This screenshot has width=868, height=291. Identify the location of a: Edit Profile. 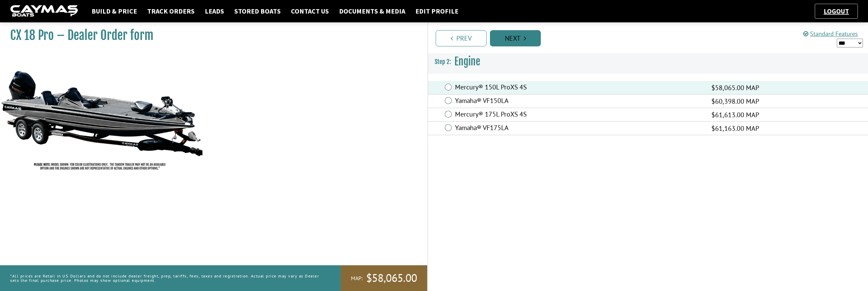
(436, 11).